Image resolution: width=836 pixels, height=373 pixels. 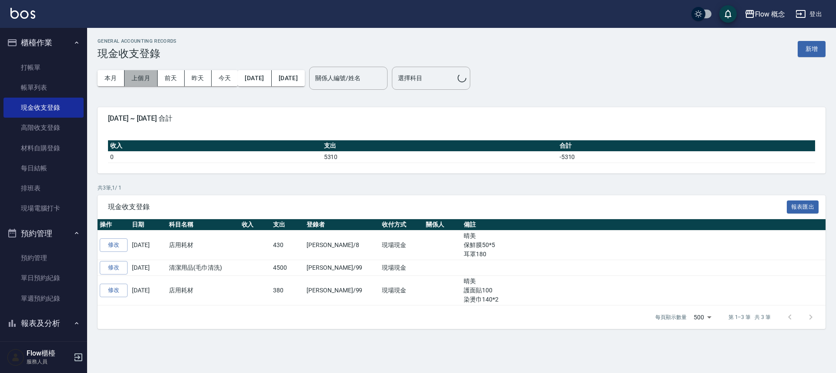 I want to click on a: 排班表, so click(x=44, y=188).